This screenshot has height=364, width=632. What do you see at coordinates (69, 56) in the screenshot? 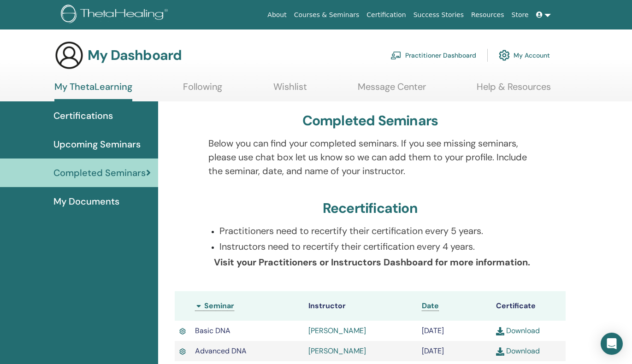
I see `img: generic-user-icon.jpg` at bounding box center [69, 56].